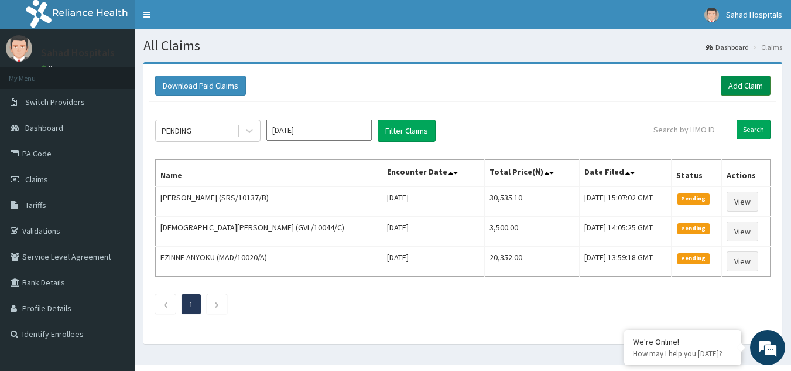 The image size is (791, 371). What do you see at coordinates (463, 46) in the screenshot?
I see `h1: All Claims` at bounding box center [463, 46].